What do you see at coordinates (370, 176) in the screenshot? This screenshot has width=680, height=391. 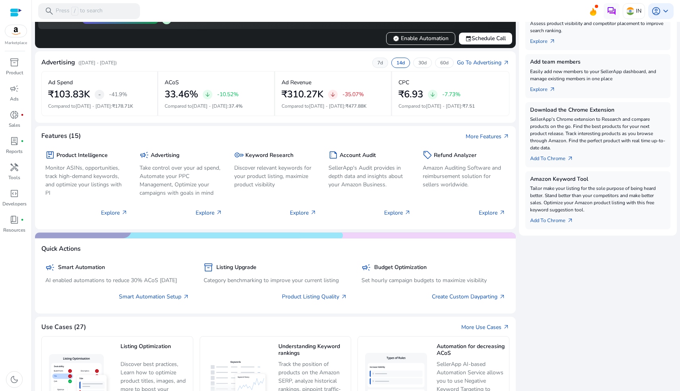 I see `p: SellerApp's Audit provides in depth data and insights about your Amazon Business.` at bounding box center [370, 176].